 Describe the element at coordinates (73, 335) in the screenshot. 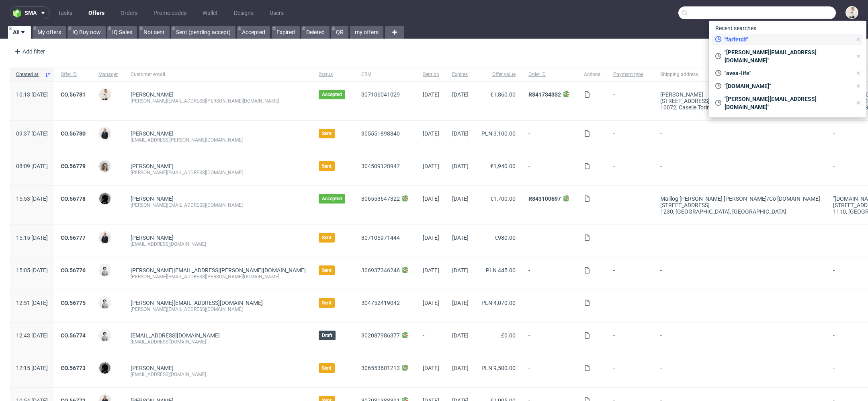

I see `a: CO.56774` at that location.